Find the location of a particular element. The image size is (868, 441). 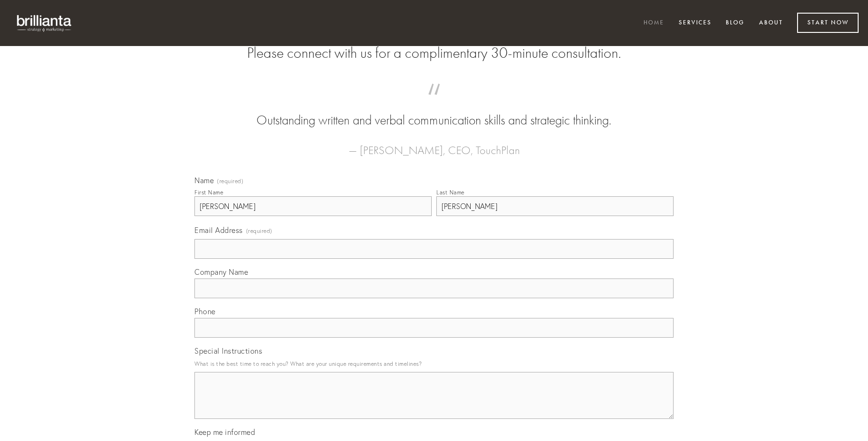

span: Phone is located at coordinates (205, 312).